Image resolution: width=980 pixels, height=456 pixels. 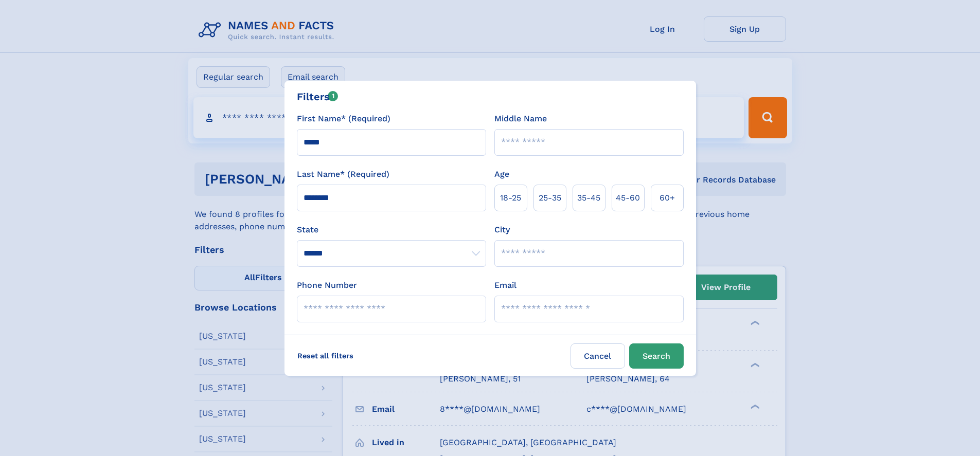 What do you see at coordinates (326, 285) in the screenshot?
I see `label: Phone Number` at bounding box center [326, 285].